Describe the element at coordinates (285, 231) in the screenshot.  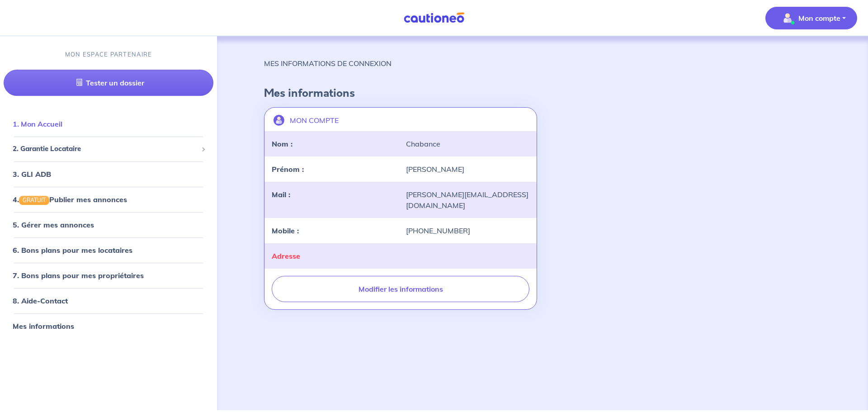
I see `strong: Mobile :` at that location.